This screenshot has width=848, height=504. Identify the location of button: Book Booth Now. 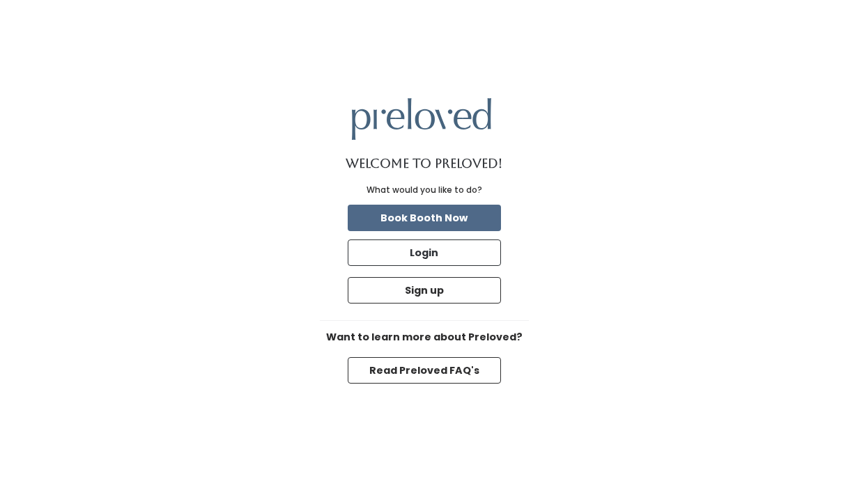
(424, 218).